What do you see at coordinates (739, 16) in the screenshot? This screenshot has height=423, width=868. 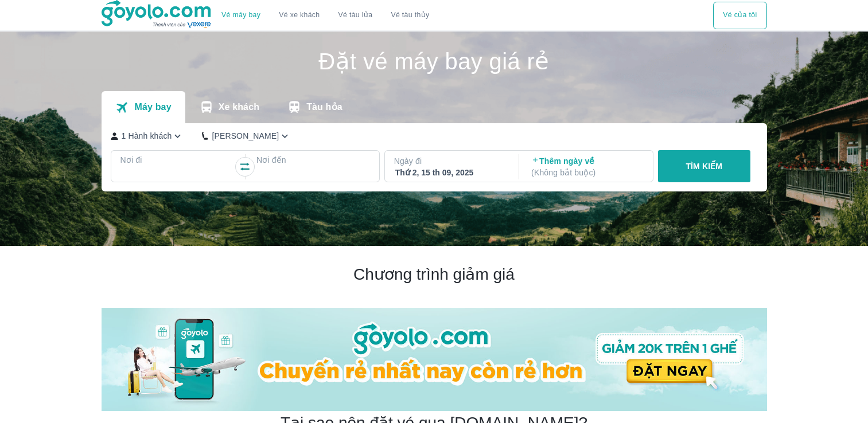 I see `button: Vé của tôi` at bounding box center [739, 16].